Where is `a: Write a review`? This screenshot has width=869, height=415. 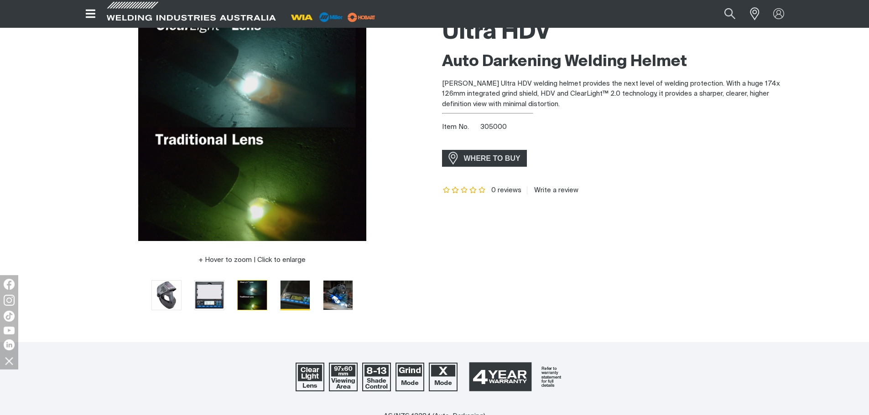 a: Write a review is located at coordinates (552, 191).